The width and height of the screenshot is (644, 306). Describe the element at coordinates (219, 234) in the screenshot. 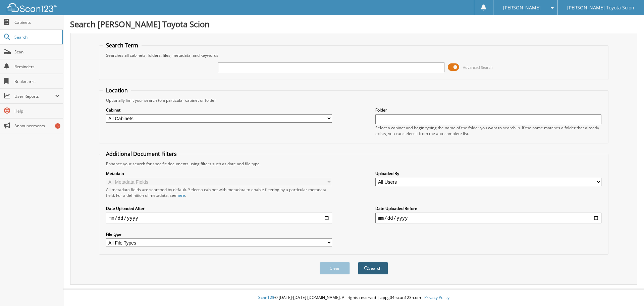

I see `label: File type` at that location.